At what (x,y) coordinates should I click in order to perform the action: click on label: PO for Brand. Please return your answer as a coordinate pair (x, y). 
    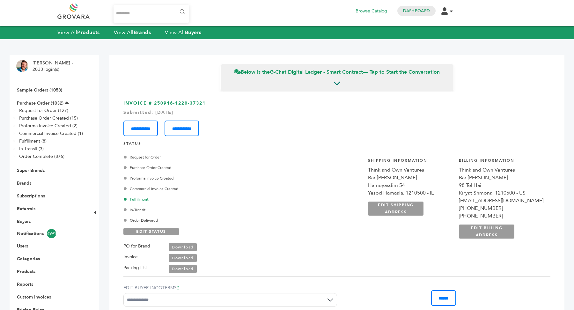
    Looking at the image, I should click on (137, 246).